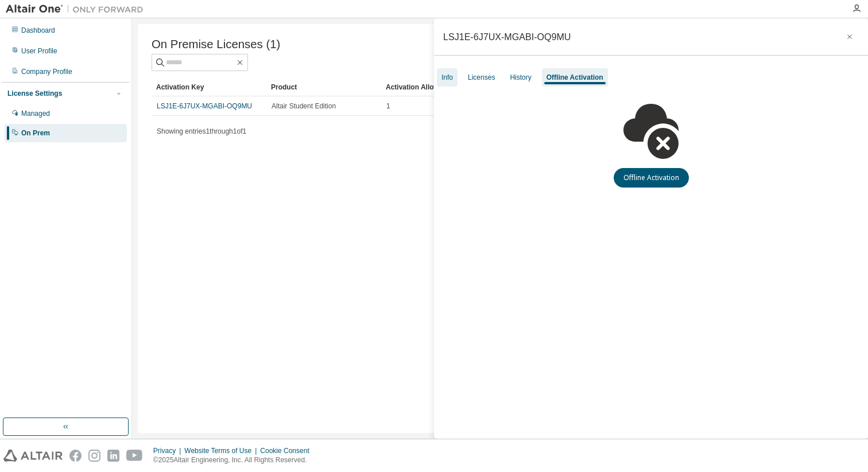  I want to click on img: linkedin.svg, so click(113, 455).